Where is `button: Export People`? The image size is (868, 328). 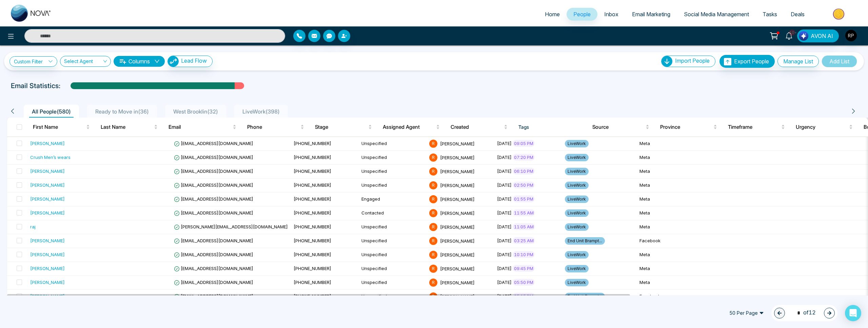 button: Export People is located at coordinates (747, 61).